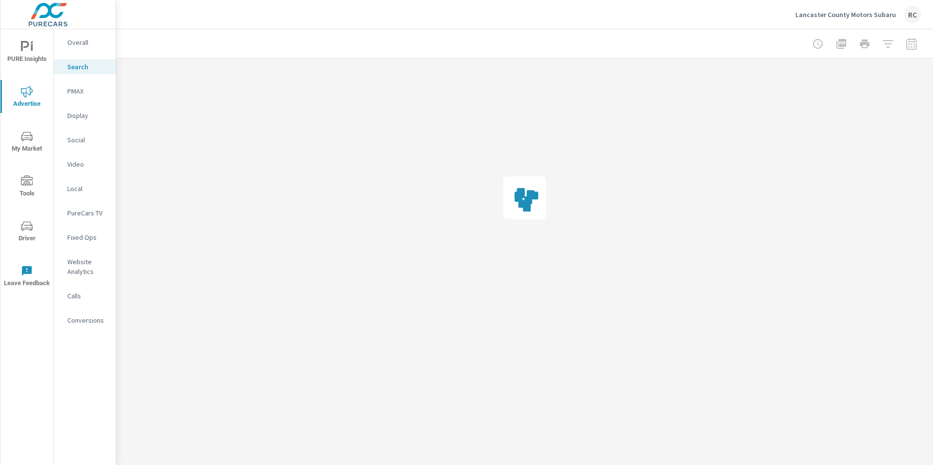 This screenshot has height=465, width=933. Describe the element at coordinates (87, 116) in the screenshot. I see `p: Display` at that location.